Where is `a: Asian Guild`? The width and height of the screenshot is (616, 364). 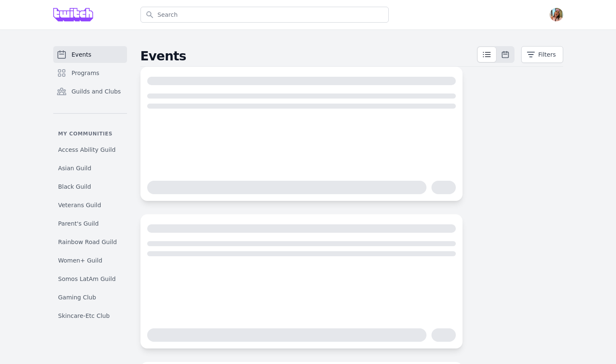
a: Asian Guild is located at coordinates (90, 168).